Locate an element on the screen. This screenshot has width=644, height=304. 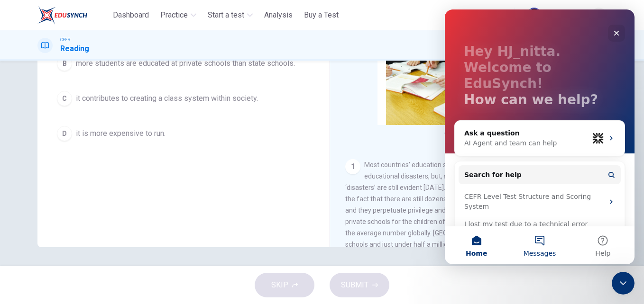
button: Messages is located at coordinates (94, 236).